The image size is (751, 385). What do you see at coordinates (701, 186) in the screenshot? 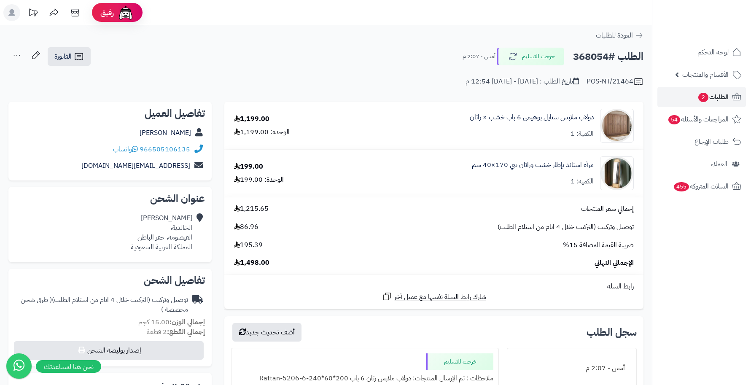
I see `a: السلات المتروكة455` at bounding box center [701, 186].